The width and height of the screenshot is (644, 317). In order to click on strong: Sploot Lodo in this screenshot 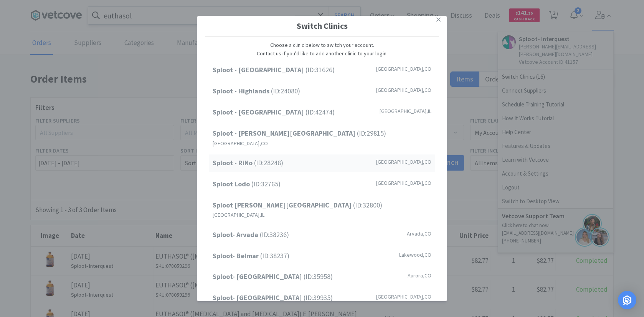, I will do `click(232, 183)`.